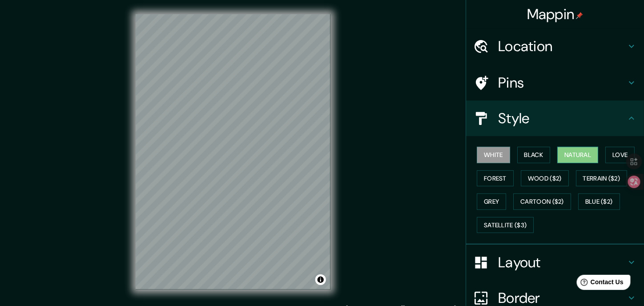 The image size is (644, 306). I want to click on button: Black, so click(534, 155).